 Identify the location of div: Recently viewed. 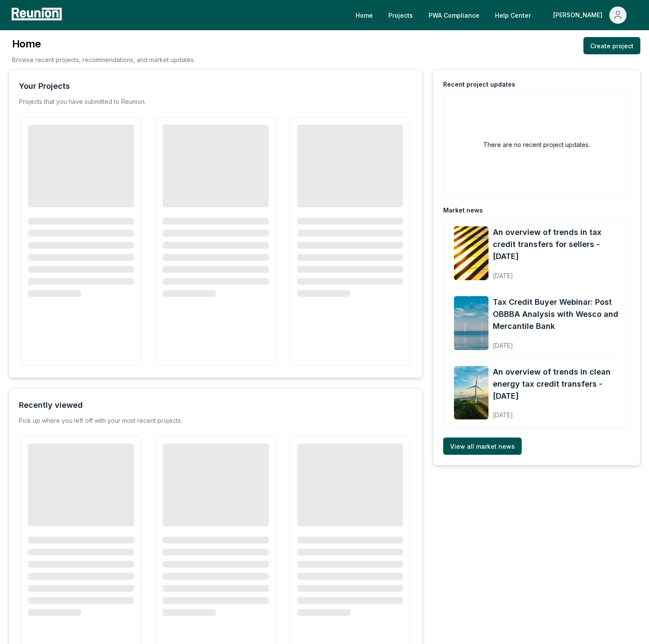
(51, 405).